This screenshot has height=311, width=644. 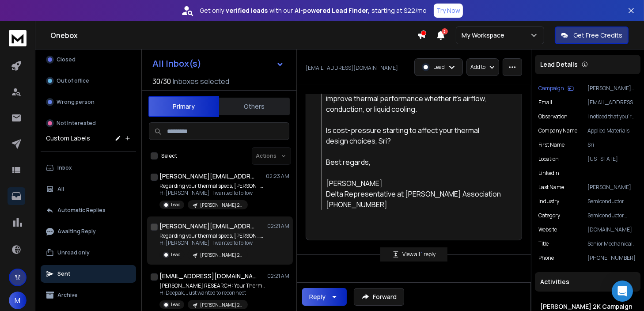 What do you see at coordinates (76, 123) in the screenshot?
I see `p: Not Interested` at bounding box center [76, 123].